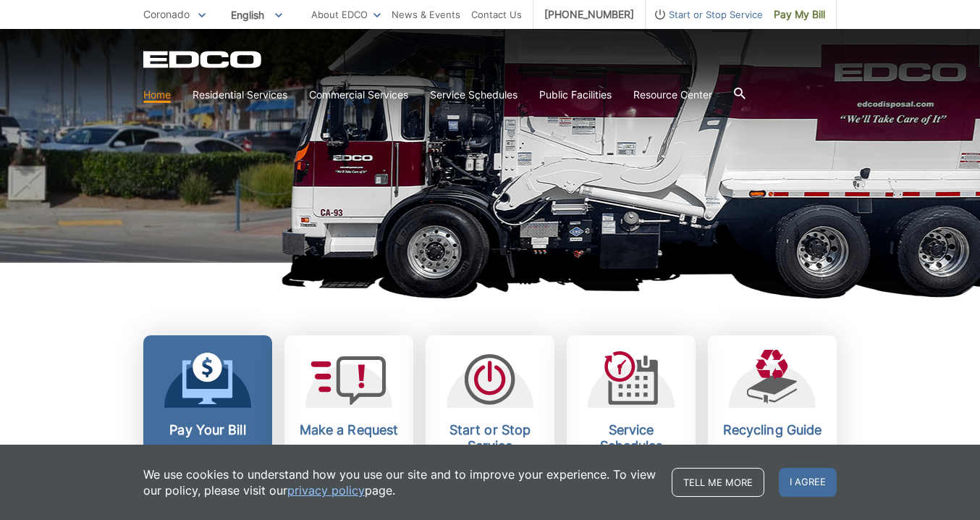  Describe the element at coordinates (157, 94) in the screenshot. I see `a: Home` at that location.